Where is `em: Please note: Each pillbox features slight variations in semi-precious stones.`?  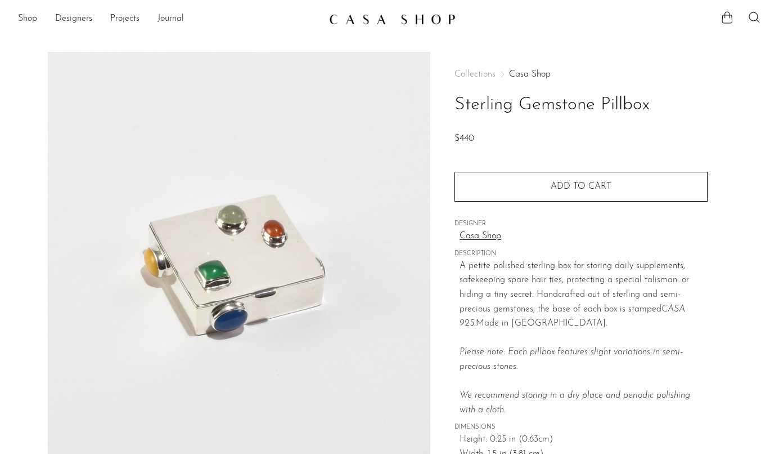 em: Please note: Each pillbox features slight variations in semi-precious stones. is located at coordinates (575, 380).